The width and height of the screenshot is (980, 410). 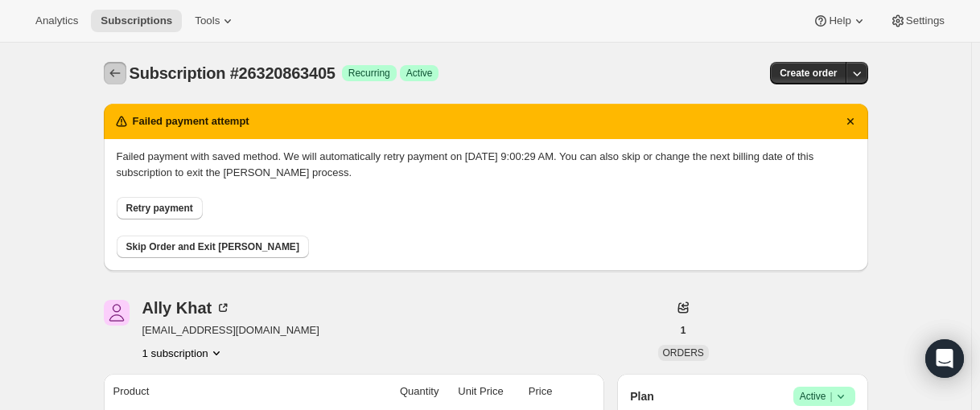 I want to click on span: Ally Khat, so click(x=117, y=313).